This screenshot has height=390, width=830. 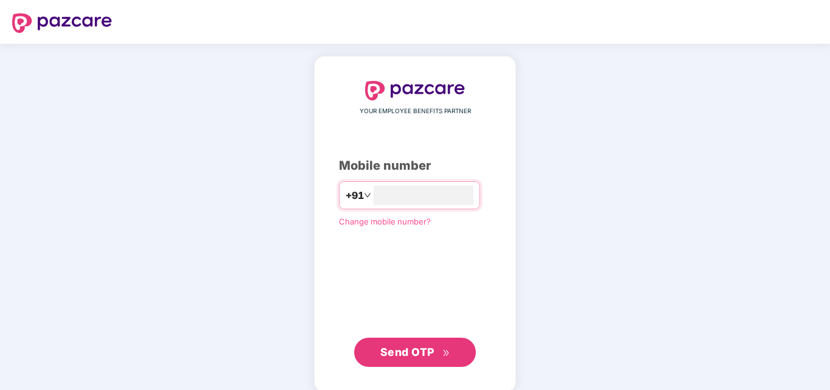 I want to click on span: +91, so click(x=355, y=195).